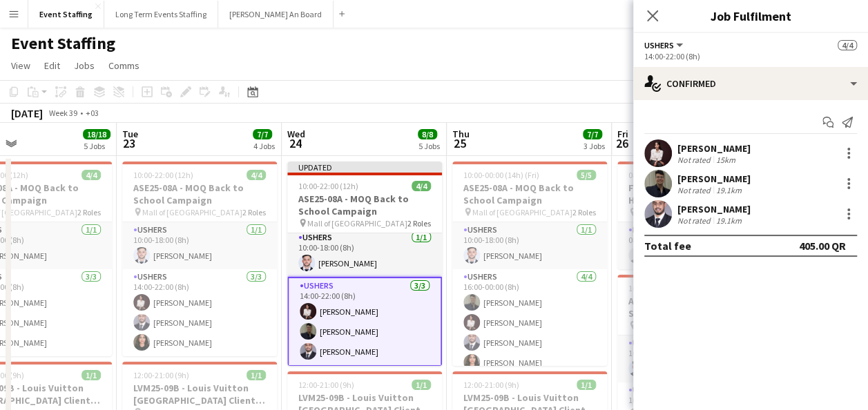 The image size is (868, 410). Describe the element at coordinates (52, 66) in the screenshot. I see `a: Edit` at that location.